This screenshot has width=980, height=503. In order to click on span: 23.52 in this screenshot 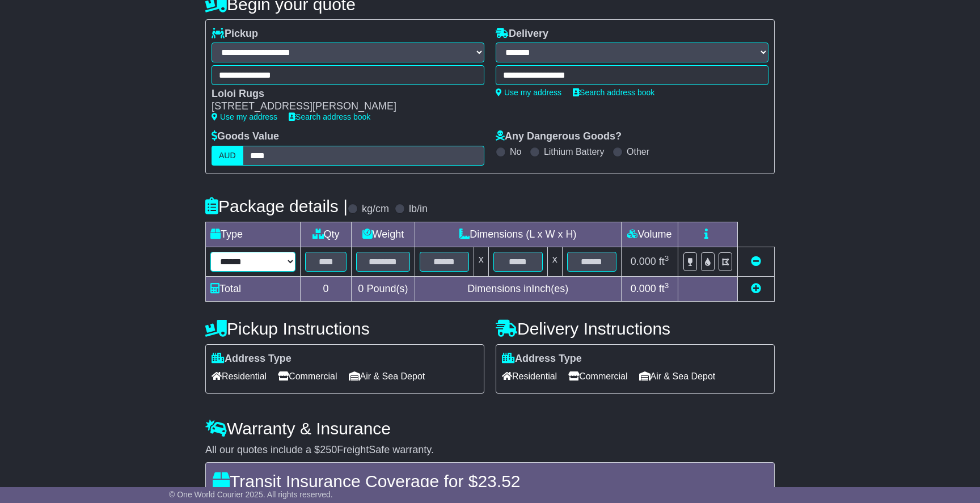, I will do `click(498, 481)`.